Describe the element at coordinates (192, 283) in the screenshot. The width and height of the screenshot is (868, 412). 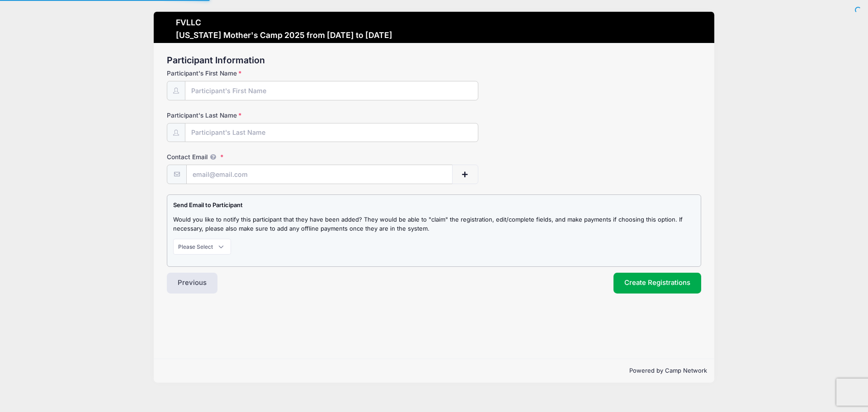
I see `button: Previous` at that location.